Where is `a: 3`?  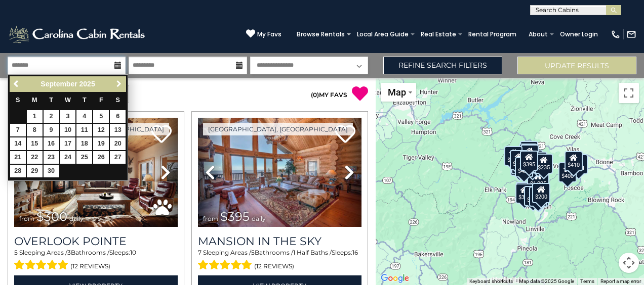
a: 3 is located at coordinates (68, 116).